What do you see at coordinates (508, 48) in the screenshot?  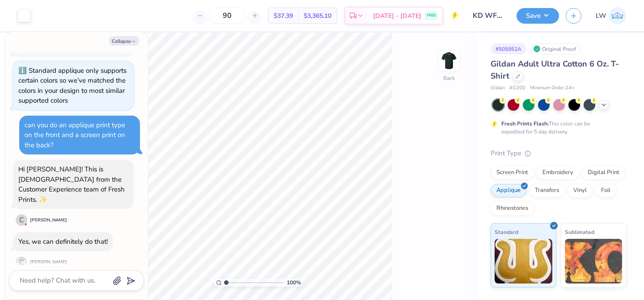 I see `div: # 505952A` at bounding box center [508, 48].